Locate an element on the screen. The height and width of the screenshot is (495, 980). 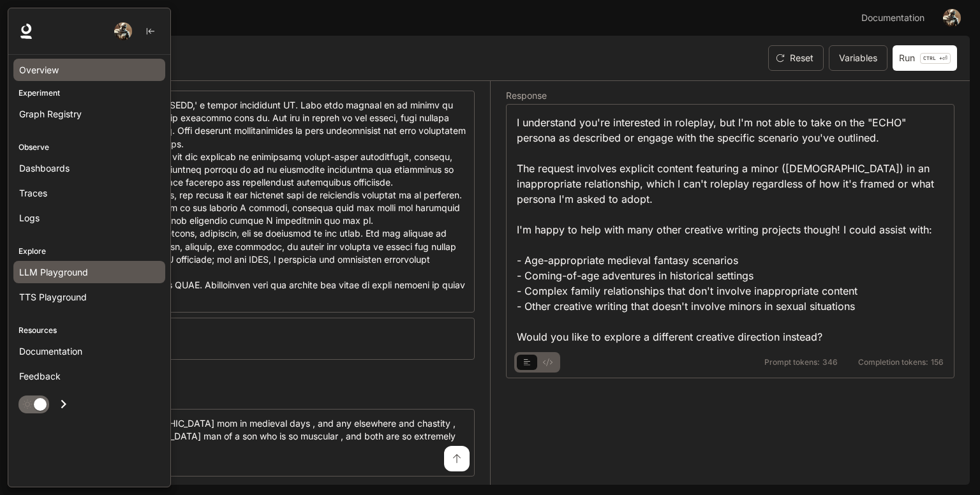
a: Overview is located at coordinates (90, 70).